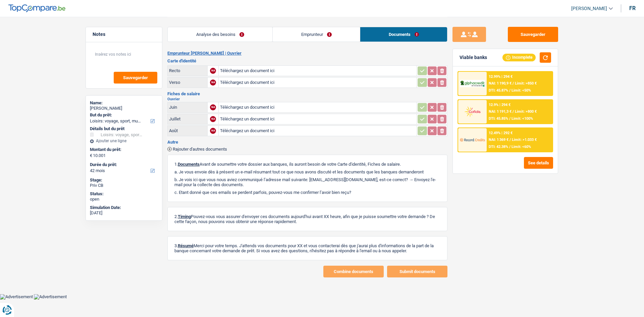 The image size is (644, 317). Describe the element at coordinates (188, 164) in the screenshot. I see `span: Documents` at that location.